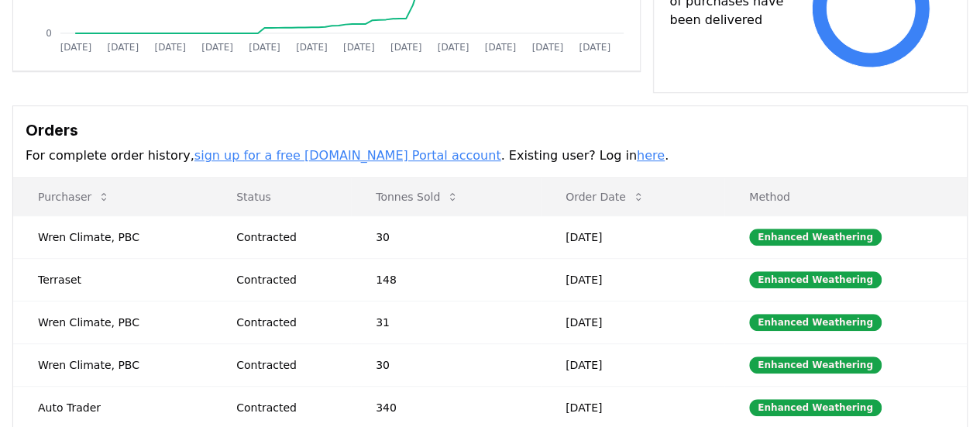 The width and height of the screenshot is (980, 427). What do you see at coordinates (490, 156) in the screenshot?
I see `p: For complete order history, . Existing user? Log in .` at bounding box center [490, 156].